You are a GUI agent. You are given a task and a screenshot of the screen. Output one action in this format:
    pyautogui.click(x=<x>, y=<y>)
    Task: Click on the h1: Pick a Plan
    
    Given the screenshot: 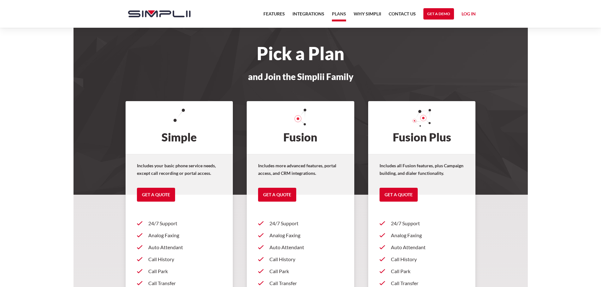 What is the action you would take?
    pyautogui.click(x=300, y=54)
    